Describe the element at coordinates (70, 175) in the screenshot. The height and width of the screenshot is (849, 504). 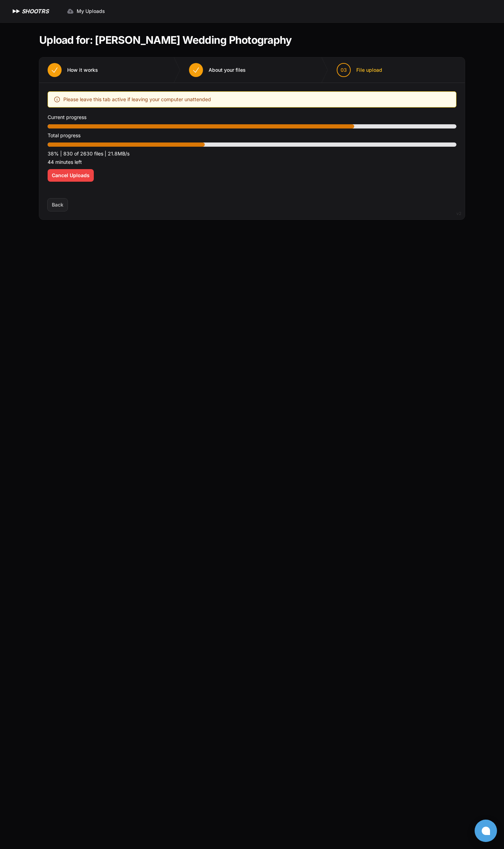
I see `button: Cancel Uploads` at that location.